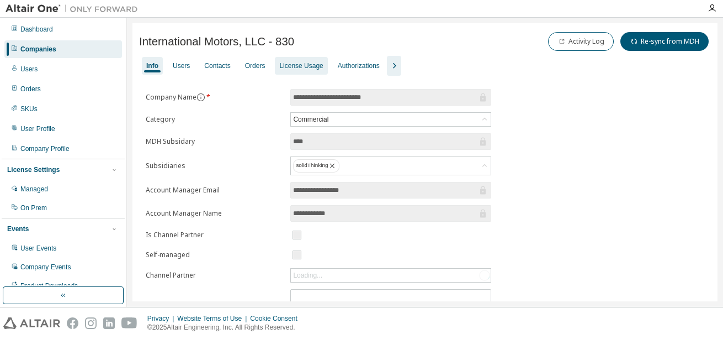 This screenshot has width=723, height=339. What do you see at coordinates (215, 119) in the screenshot?
I see `label: Category` at bounding box center [215, 119].